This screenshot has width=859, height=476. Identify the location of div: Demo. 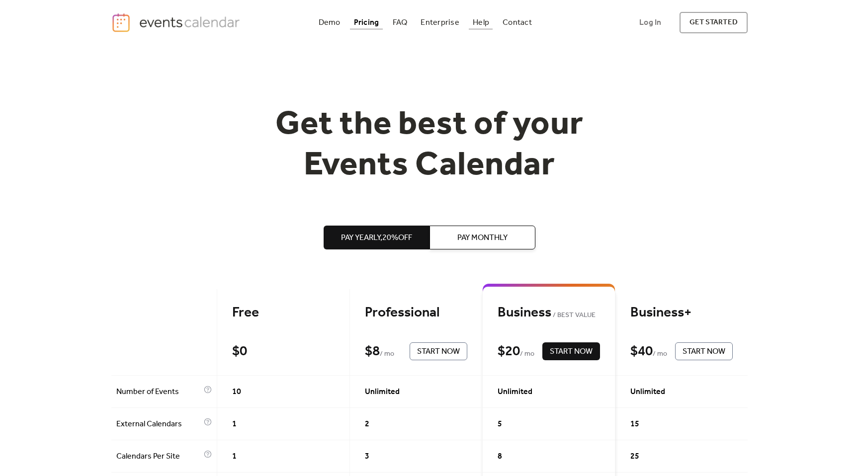
(330, 22).